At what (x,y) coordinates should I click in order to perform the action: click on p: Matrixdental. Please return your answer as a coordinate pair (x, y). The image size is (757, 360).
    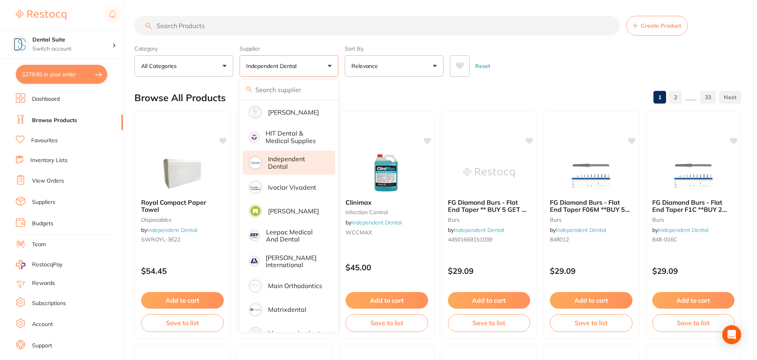
    Looking at the image, I should click on (287, 309).